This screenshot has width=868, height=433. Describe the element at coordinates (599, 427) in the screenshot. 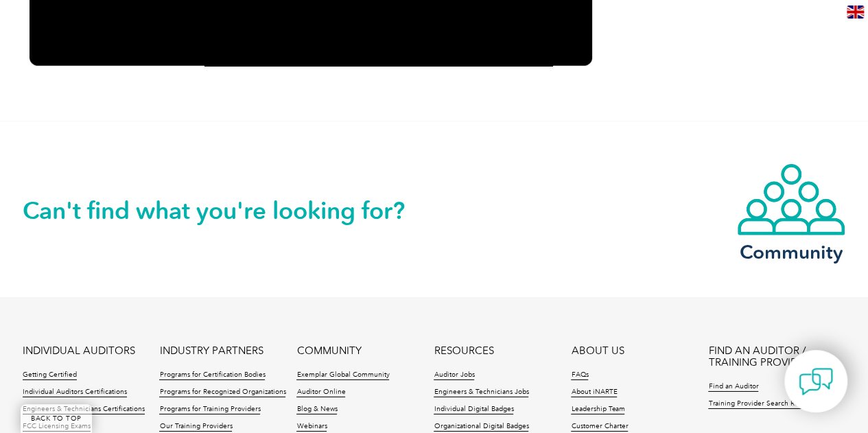

I see `a: Customer Charter` at that location.